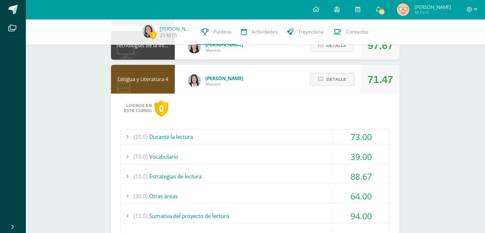 The image size is (485, 233). Describe the element at coordinates (357, 32) in the screenshot. I see `span: Contactos` at that location.